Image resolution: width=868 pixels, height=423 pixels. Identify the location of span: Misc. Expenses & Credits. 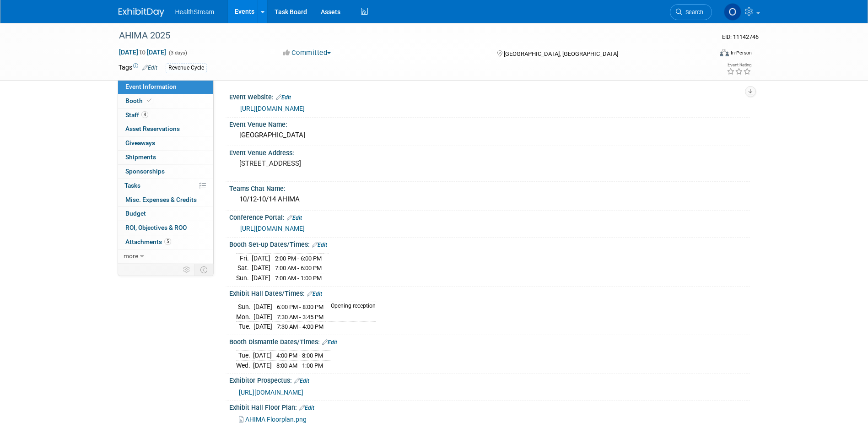
(161, 200).